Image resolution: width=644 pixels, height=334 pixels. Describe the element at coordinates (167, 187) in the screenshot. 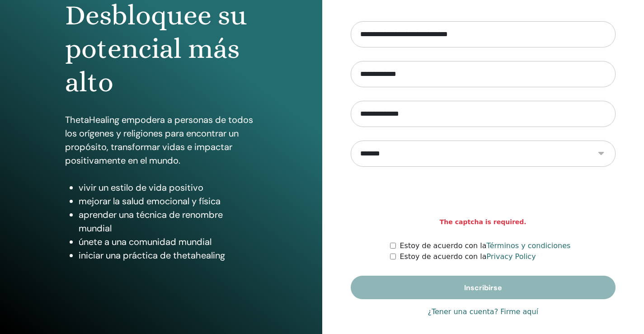

I see `li: vivir un estilo de vida positivo` at that location.